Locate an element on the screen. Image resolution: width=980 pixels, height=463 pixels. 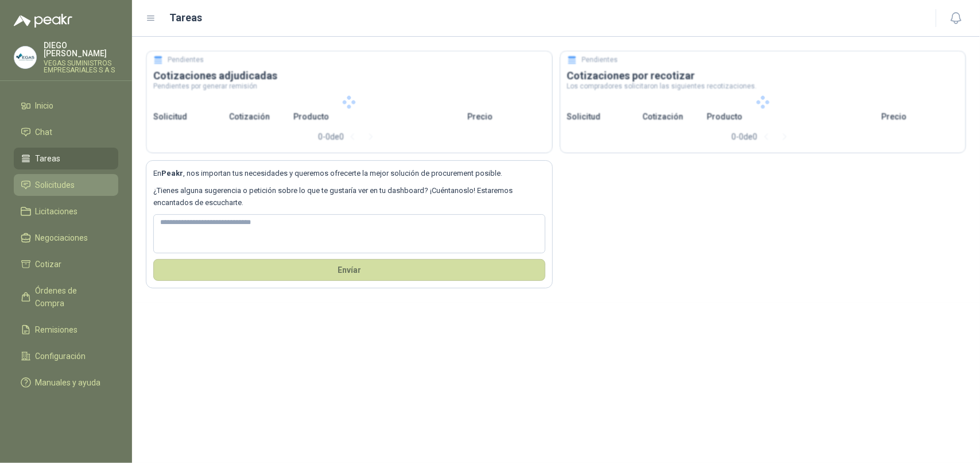
a: Chat is located at coordinates (66, 132).